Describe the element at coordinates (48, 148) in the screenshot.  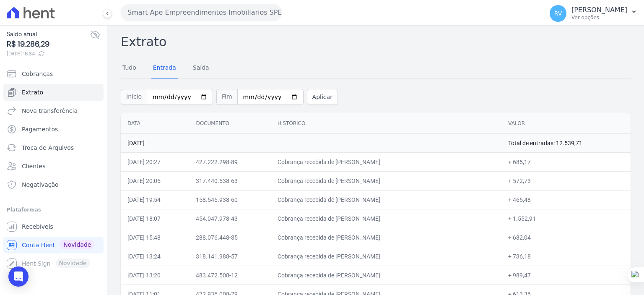
I see `span: Troca de Arquivos` at that location.